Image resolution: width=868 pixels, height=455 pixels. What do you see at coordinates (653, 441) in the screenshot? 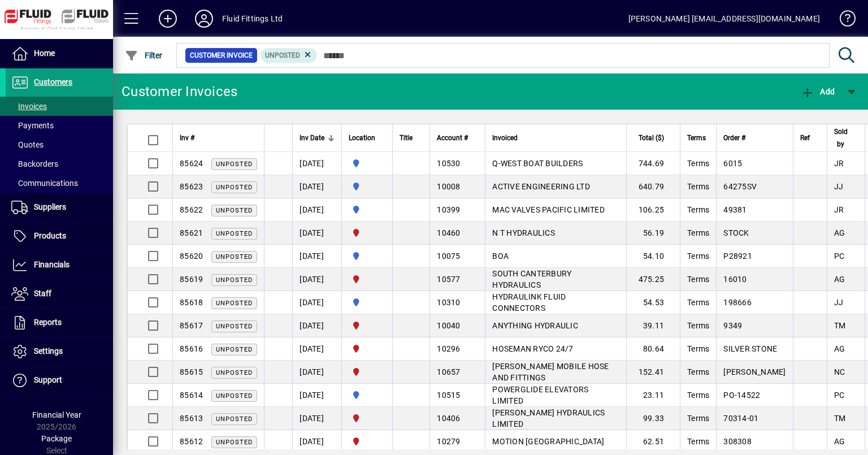
I see `td: 62.51` at bounding box center [653, 441].